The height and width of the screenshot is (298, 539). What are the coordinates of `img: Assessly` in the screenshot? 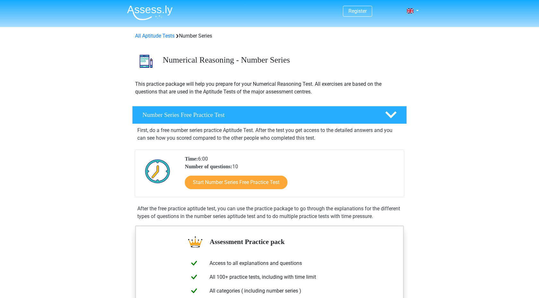 It's located at (150, 13).